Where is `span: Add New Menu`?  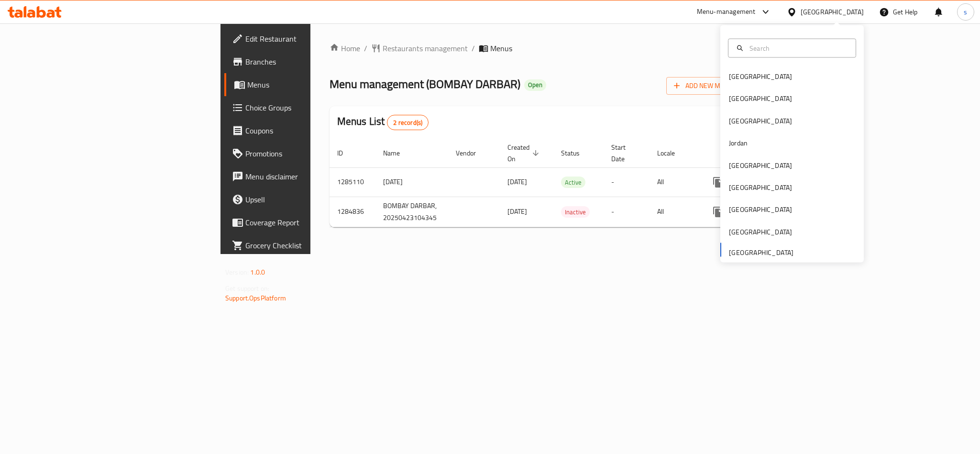 span: Add New Menu is located at coordinates (703, 86).